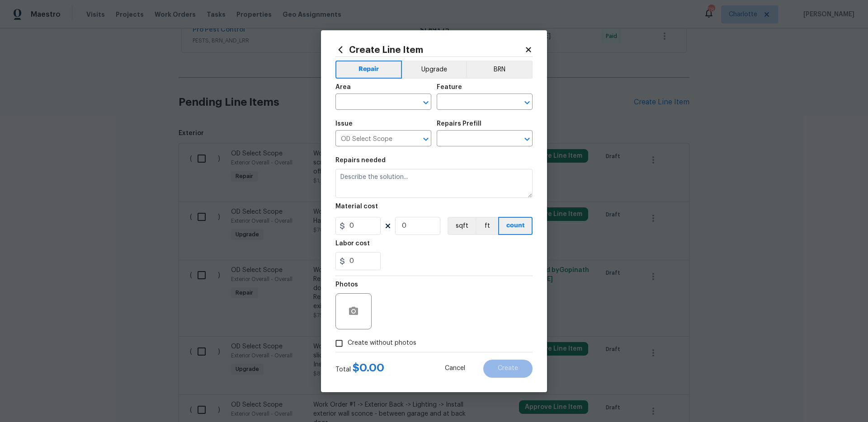  I want to click on button: ft, so click(487, 225).